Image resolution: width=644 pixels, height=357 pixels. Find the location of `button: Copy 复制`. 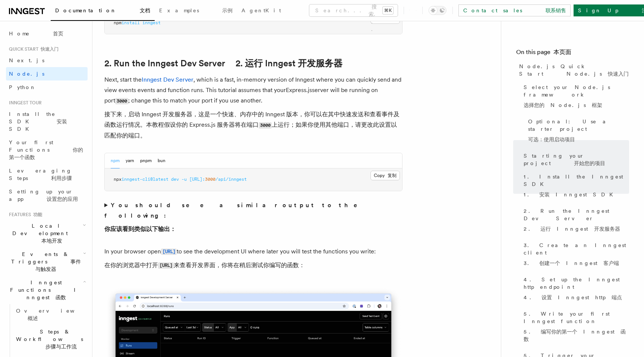

button: Copy 复制 is located at coordinates (385, 175).